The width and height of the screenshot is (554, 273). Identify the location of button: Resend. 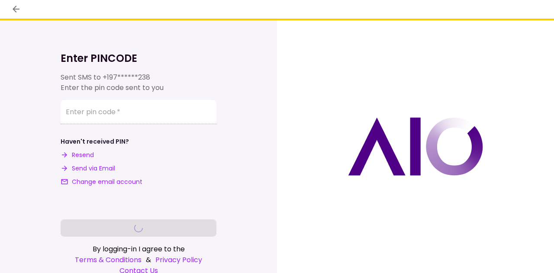
(77, 155).